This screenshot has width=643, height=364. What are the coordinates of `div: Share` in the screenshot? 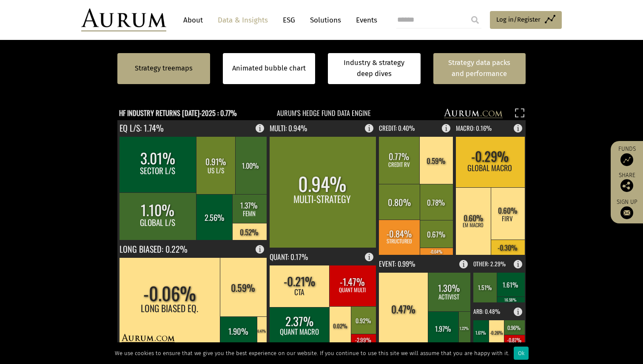 It's located at (626, 182).